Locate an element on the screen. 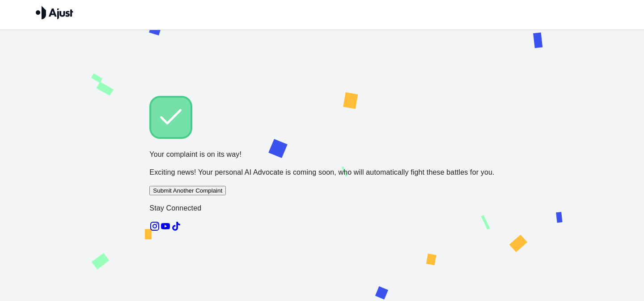 The height and width of the screenshot is (301, 644). button: Submit Another Complaint is located at coordinates (187, 190).